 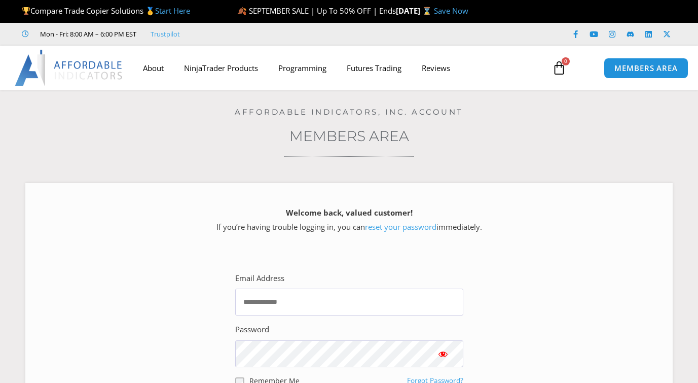 What do you see at coordinates (349, 136) in the screenshot?
I see `a: Members Area` at bounding box center [349, 136].